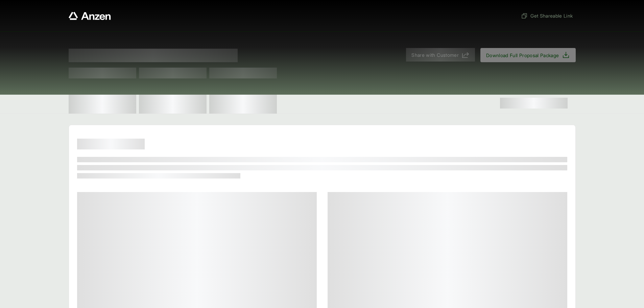 The height and width of the screenshot is (308, 644). Describe the element at coordinates (90, 16) in the screenshot. I see `a: Anzen website` at that location.